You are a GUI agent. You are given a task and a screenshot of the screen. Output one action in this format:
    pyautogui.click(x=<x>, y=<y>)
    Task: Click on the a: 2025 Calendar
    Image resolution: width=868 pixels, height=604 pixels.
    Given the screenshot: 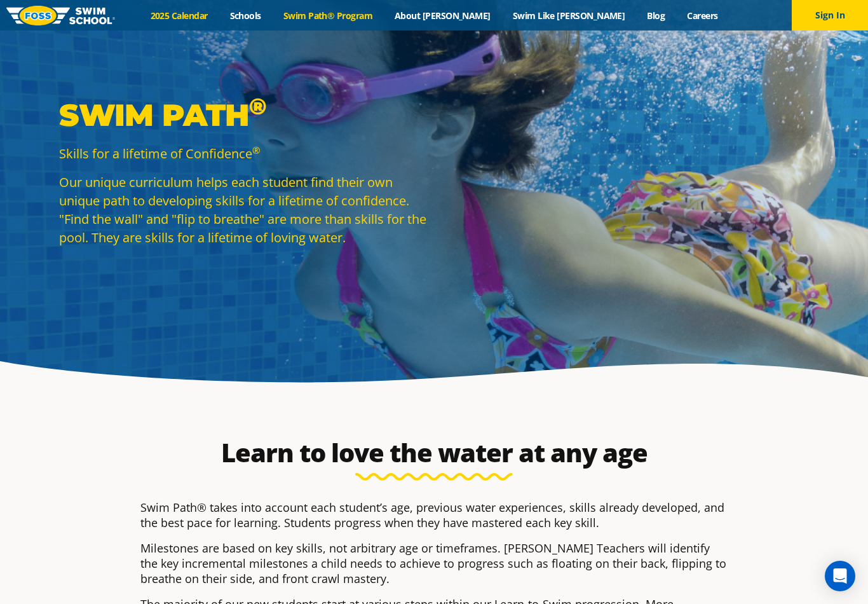 What is the action you would take?
    pyautogui.click(x=179, y=15)
    